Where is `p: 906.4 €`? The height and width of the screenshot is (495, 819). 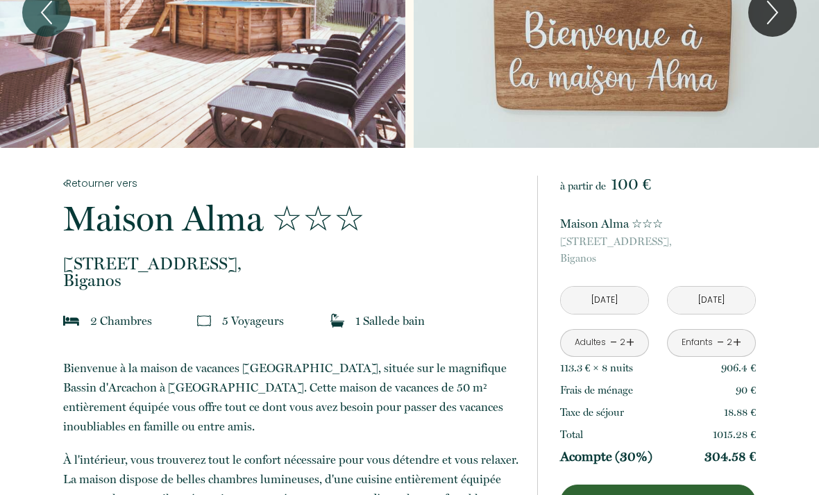
p: 906.4 € is located at coordinates (738, 368).